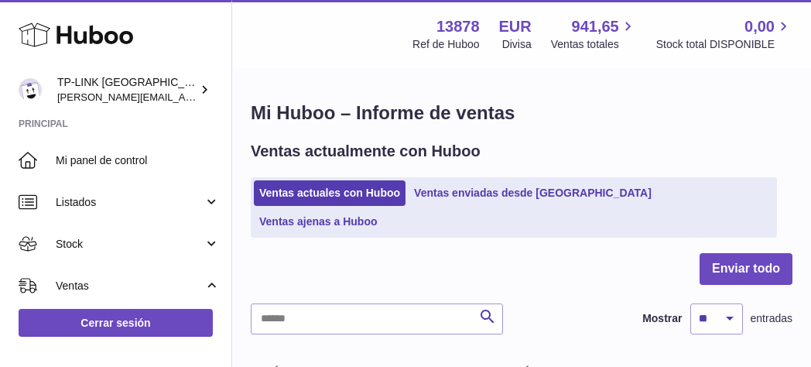  Describe the element at coordinates (516, 26) in the screenshot. I see `strong: EUR` at that location.